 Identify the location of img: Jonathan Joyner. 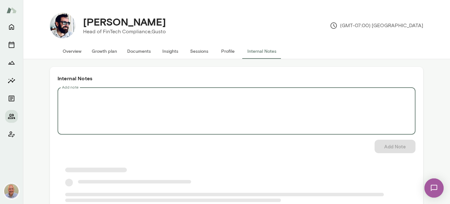
(63, 26).